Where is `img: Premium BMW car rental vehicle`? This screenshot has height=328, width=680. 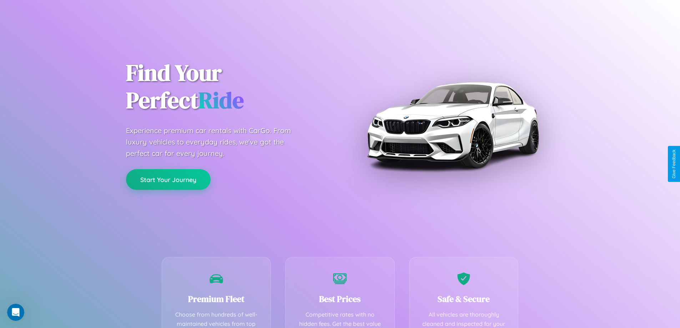 img: Premium BMW car rental vehicle is located at coordinates (453, 125).